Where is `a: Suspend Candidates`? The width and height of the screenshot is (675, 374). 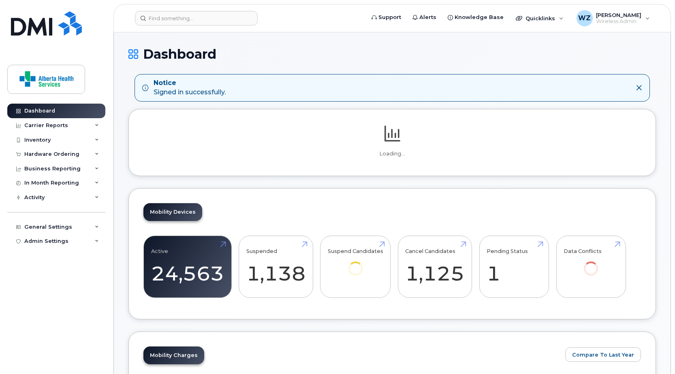 a: Suspend Candidates is located at coordinates (355, 263).